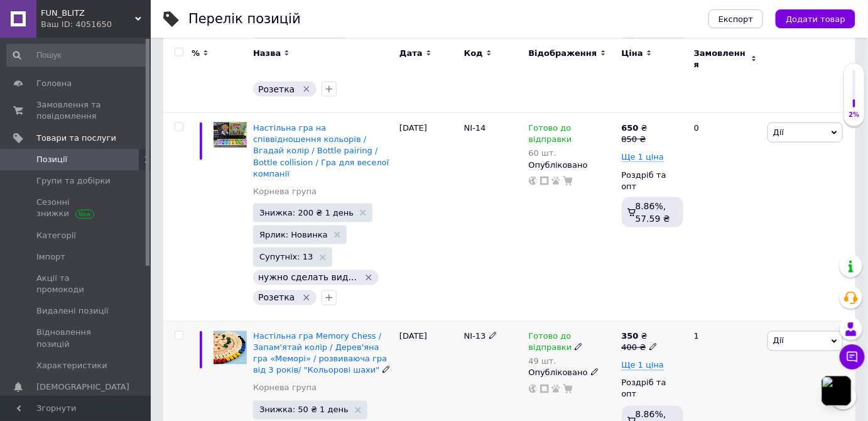  Describe the element at coordinates (632, 53) in the screenshot. I see `span: Ціна` at that location.